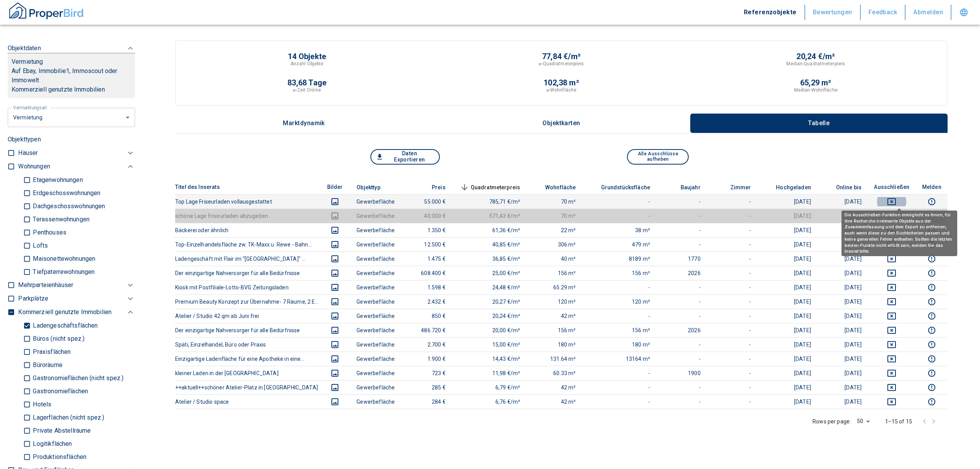 Image resolution: width=980 pixels, height=469 pixels. What do you see at coordinates (46, 12) in the screenshot?
I see `button: ProperBird Logo and Home Button` at bounding box center [46, 12].